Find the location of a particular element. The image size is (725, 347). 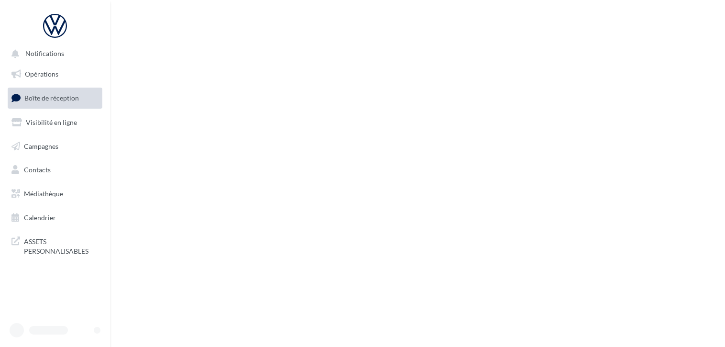

a: Calendrier is located at coordinates (55, 218).